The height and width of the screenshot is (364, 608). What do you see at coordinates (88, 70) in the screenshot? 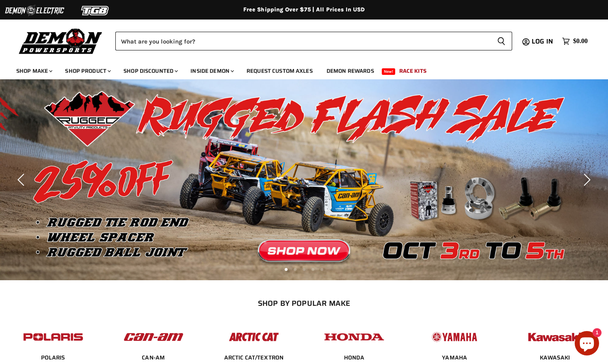
I see `a: Shop Product` at bounding box center [88, 70].